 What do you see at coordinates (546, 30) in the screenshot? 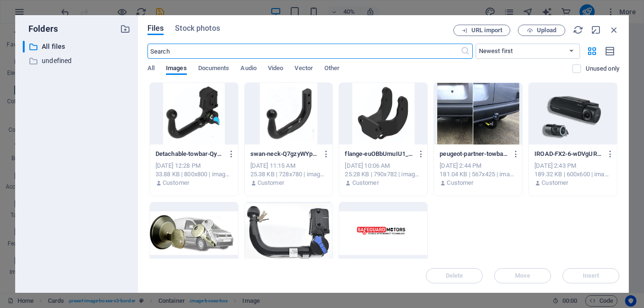
I see `span: Upload` at bounding box center [546, 30].